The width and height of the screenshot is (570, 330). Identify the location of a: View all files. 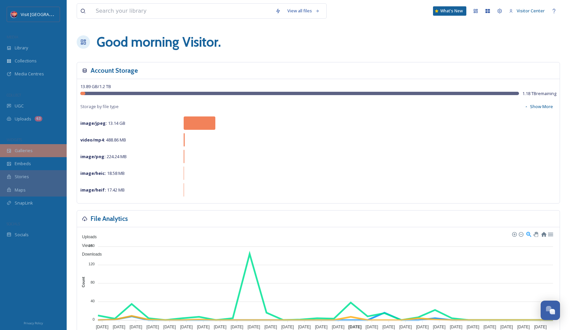
(303, 11).